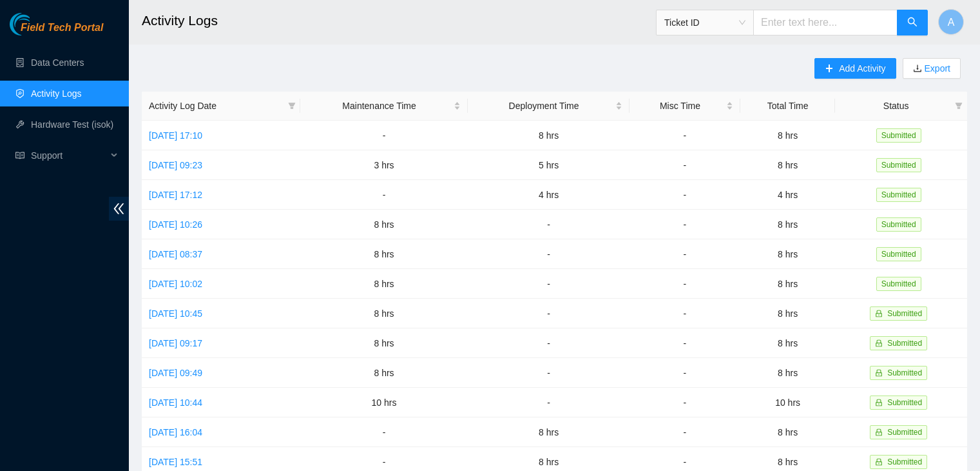 Image resolution: width=980 pixels, height=471 pixels. What do you see at coordinates (937, 68) in the screenshot?
I see `a: Export` at bounding box center [937, 68].